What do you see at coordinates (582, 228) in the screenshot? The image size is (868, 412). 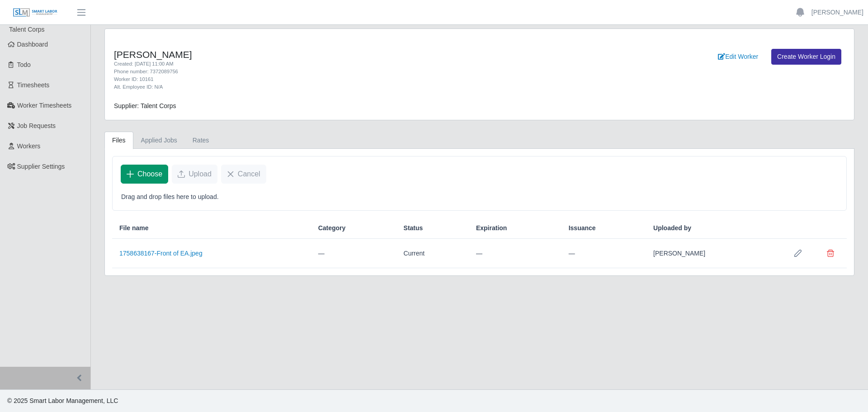 I see `span: Issuance` at bounding box center [582, 228].